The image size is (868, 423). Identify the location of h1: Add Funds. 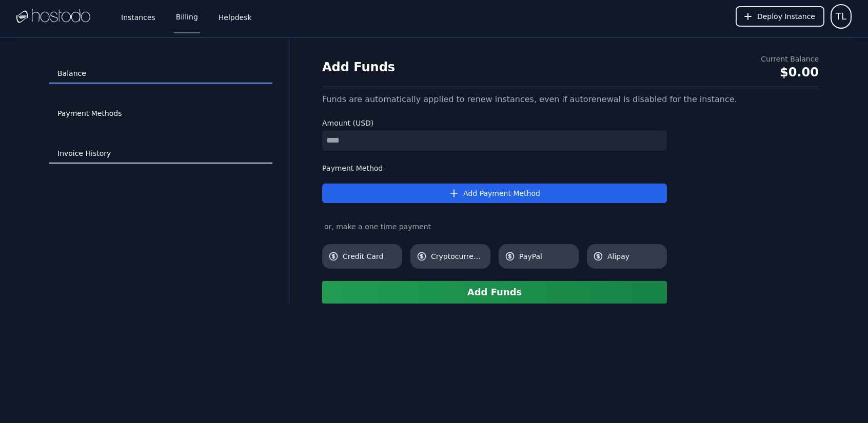
(359, 67).